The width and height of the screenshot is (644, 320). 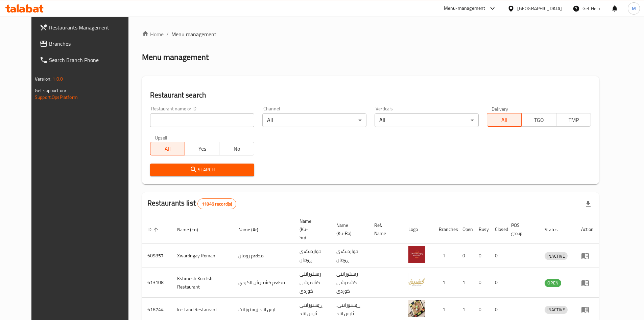 I want to click on th: Action, so click(x=587, y=229).